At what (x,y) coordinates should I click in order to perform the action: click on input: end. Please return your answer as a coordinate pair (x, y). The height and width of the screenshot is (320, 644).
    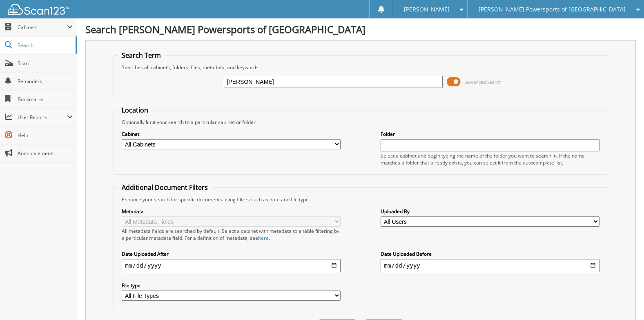
    Looking at the image, I should click on (490, 265).